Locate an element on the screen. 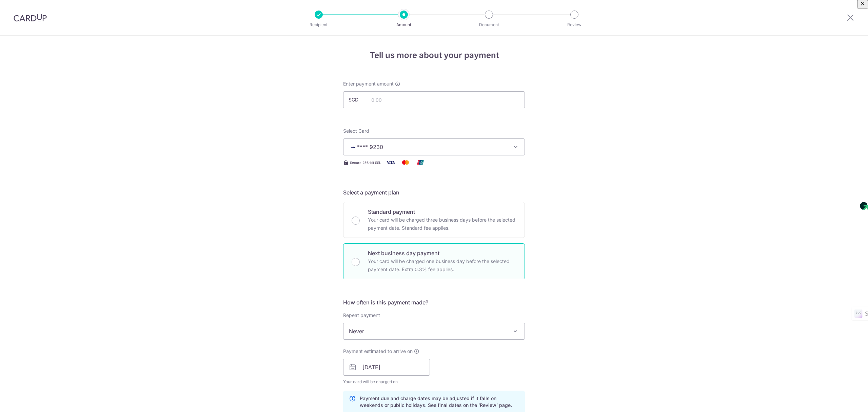 This screenshot has height=412, width=868. img: CardUp is located at coordinates (30, 17).